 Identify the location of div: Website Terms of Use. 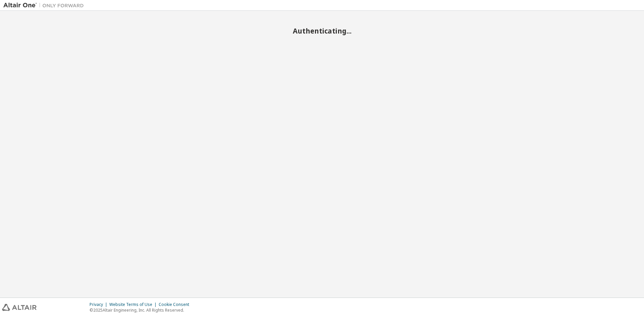
(134, 304).